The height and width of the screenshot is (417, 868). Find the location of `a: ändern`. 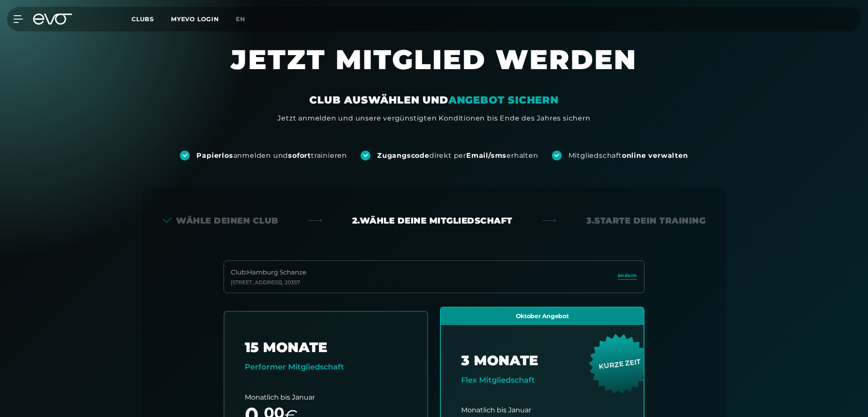

a: ändern is located at coordinates (627, 276).